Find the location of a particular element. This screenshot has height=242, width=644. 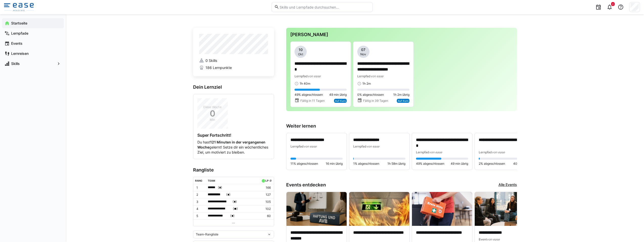

div: Rang is located at coordinates (199, 180).